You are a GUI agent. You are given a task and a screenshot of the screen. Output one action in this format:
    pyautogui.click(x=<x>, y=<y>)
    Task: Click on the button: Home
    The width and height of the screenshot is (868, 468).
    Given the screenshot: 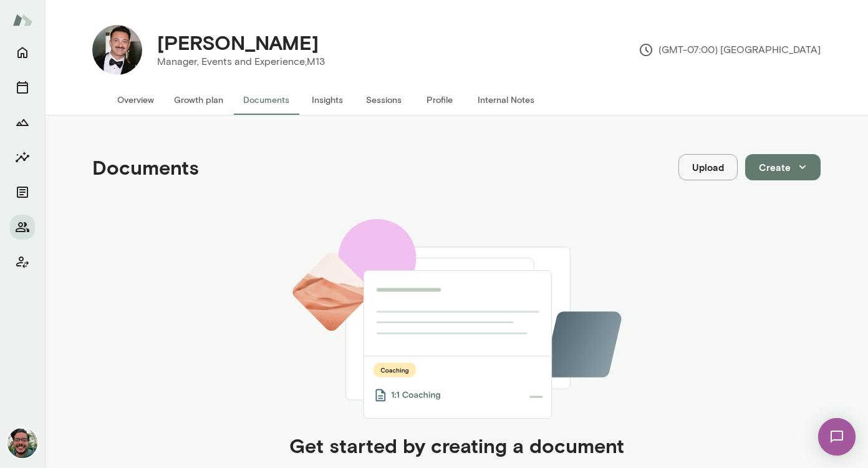 What is the action you would take?
    pyautogui.click(x=23, y=53)
    